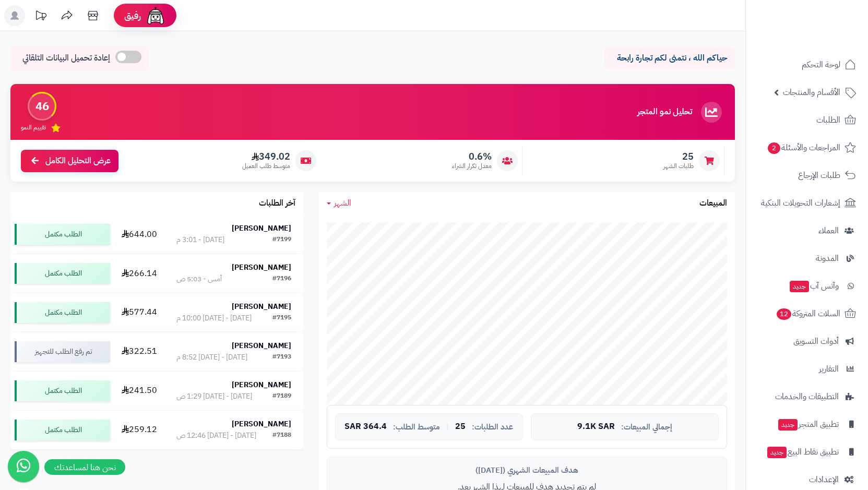 This screenshot has width=868, height=490. I want to click on a: طلبات الإرجاع, so click(807, 175).